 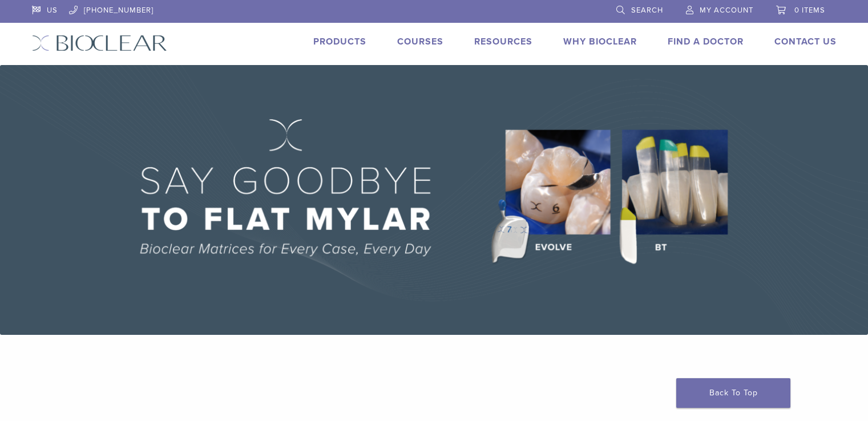 I want to click on a: Why Bioclear, so click(x=600, y=42).